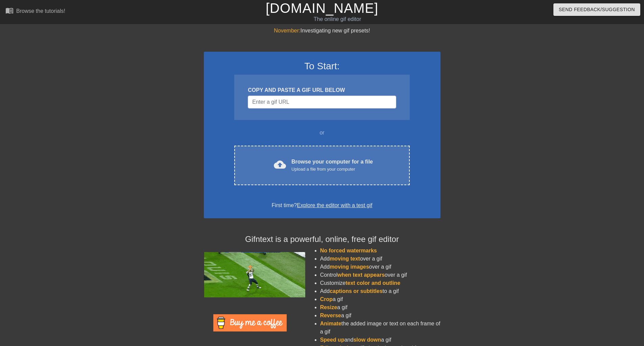  I want to click on a: Explore the editor with a test gif, so click(334, 205).